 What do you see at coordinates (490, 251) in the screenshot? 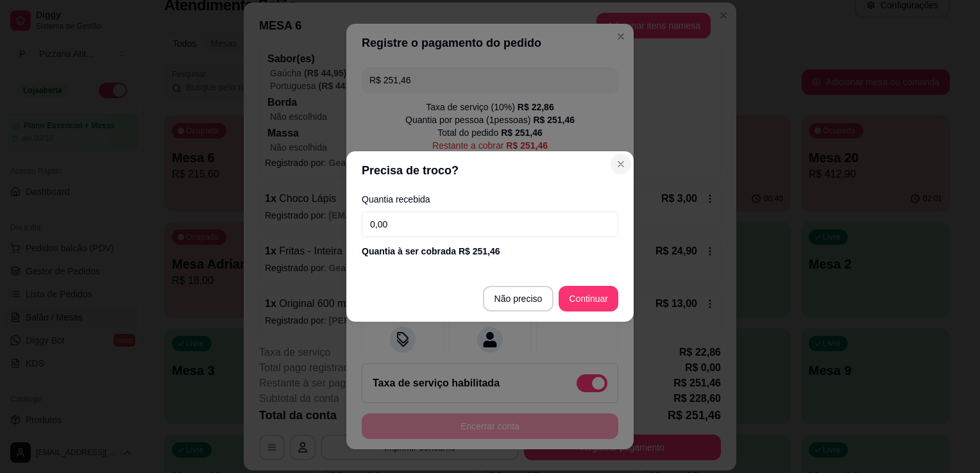
I see `div: Quantia à ser cobrada R$ 251,46` at bounding box center [490, 251].